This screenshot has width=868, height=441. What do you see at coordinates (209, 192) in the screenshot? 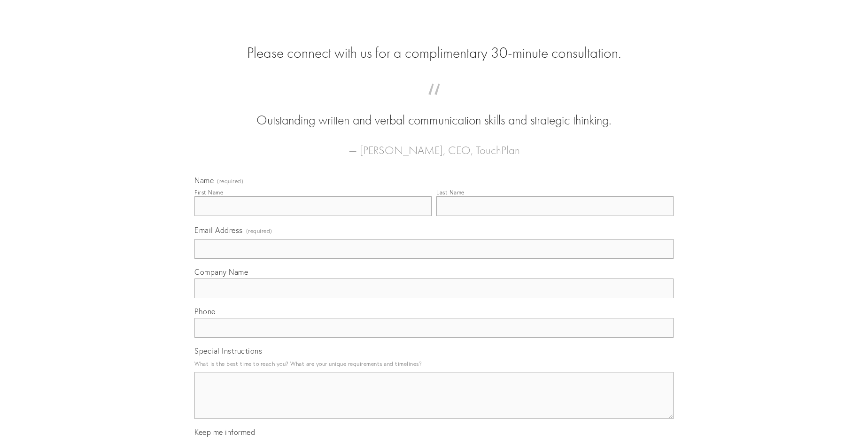
I see `div: First Name` at bounding box center [209, 192].